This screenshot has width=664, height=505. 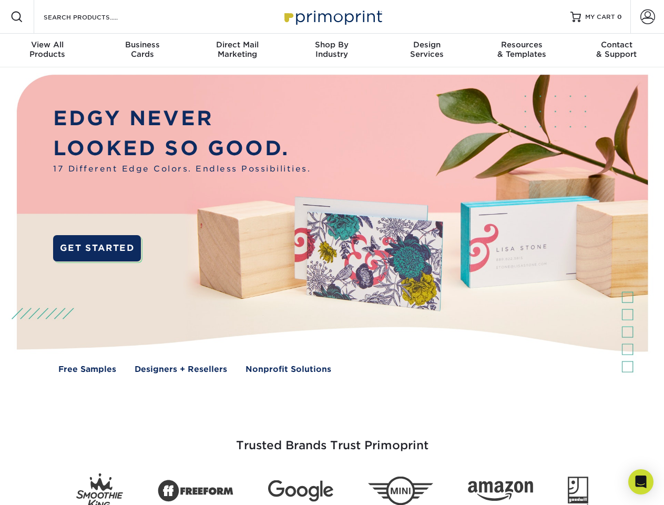 What do you see at coordinates (427, 45) in the screenshot?
I see `span: Design` at bounding box center [427, 45].